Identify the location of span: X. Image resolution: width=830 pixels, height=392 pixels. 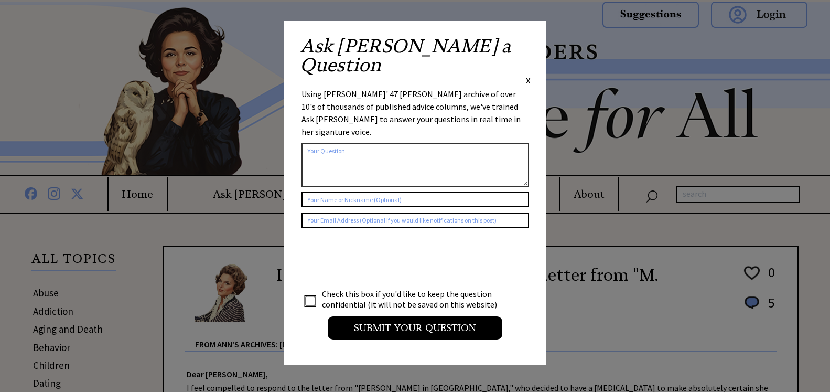
(528, 80).